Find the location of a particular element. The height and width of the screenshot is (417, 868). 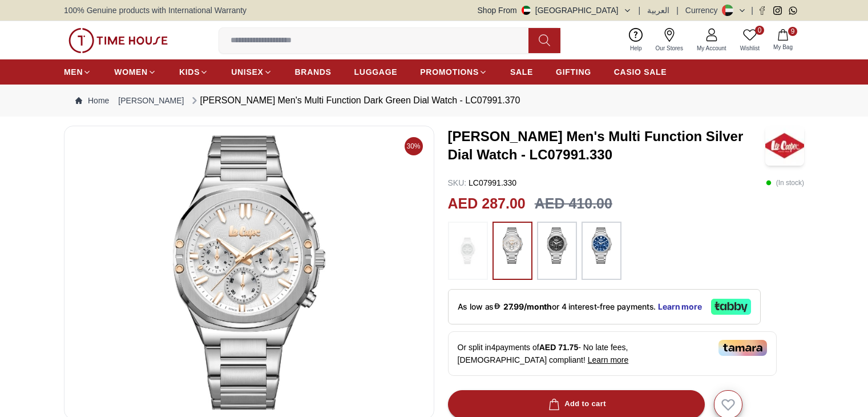

a: Help is located at coordinates (636, 40).